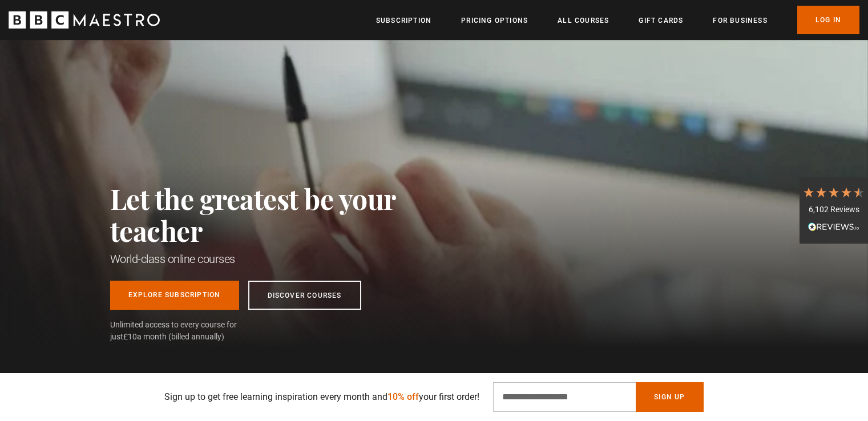 The image size is (868, 421). Describe the element at coordinates (174, 295) in the screenshot. I see `a: Explore Subscription` at that location.